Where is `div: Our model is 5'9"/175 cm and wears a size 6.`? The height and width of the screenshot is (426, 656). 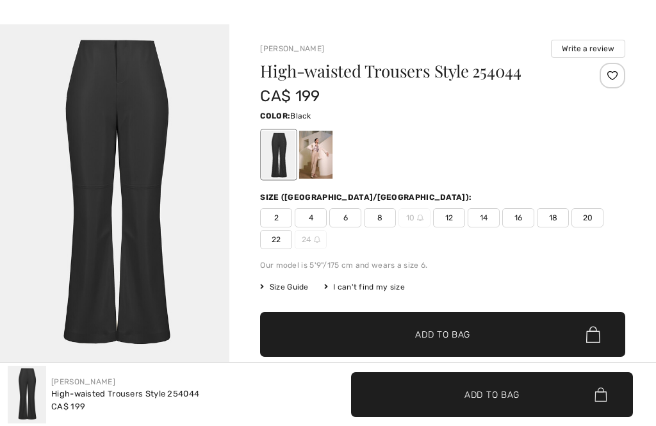
div: Our model is 5'9"/175 cm and wears a size 6. is located at coordinates (442, 265).